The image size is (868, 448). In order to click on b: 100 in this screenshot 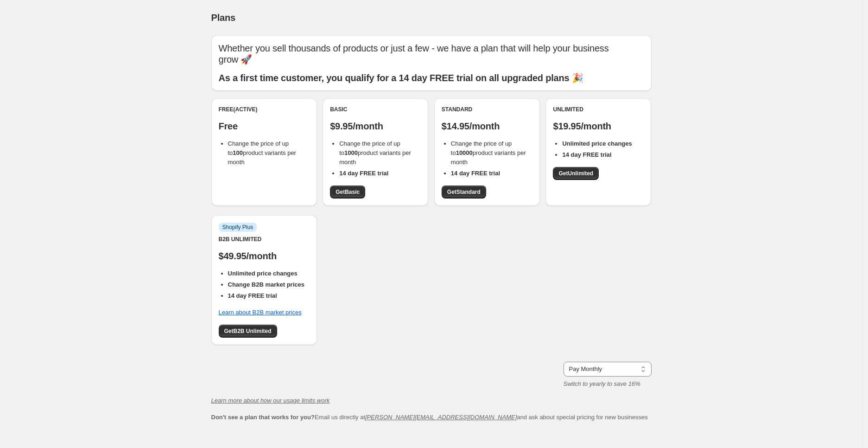, I will do `click(237, 152)`.